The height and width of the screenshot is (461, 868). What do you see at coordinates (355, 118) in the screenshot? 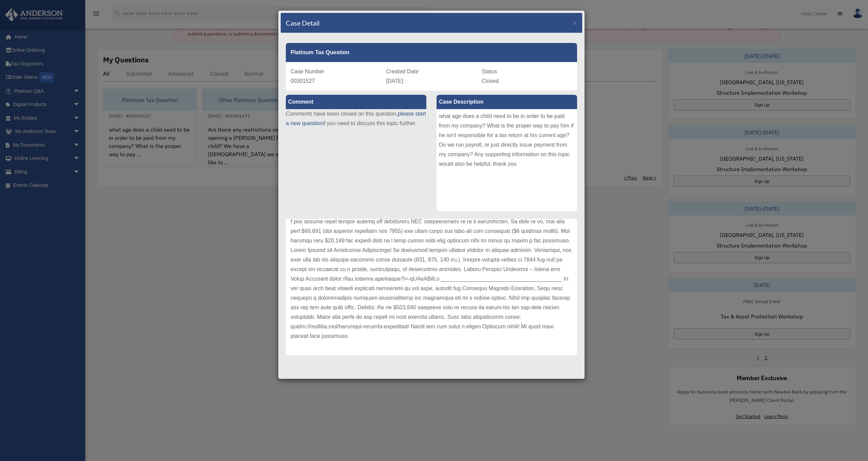
I see `a: please start a new question` at bounding box center [355, 118].